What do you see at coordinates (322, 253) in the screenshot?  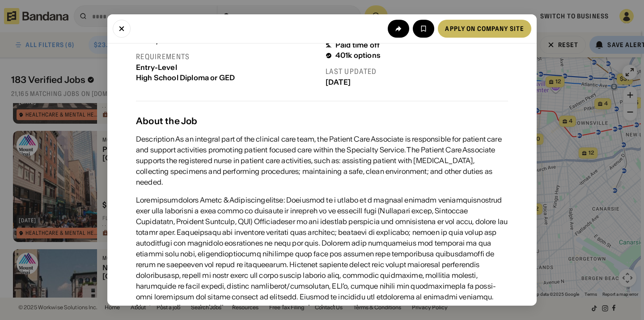 I see `div: Loremipsumdolors Ametc & Adipiscingelitse: Doeiusmod te i utlabo et d magnaal enimadm veniamquisn...` at bounding box center [322, 253].